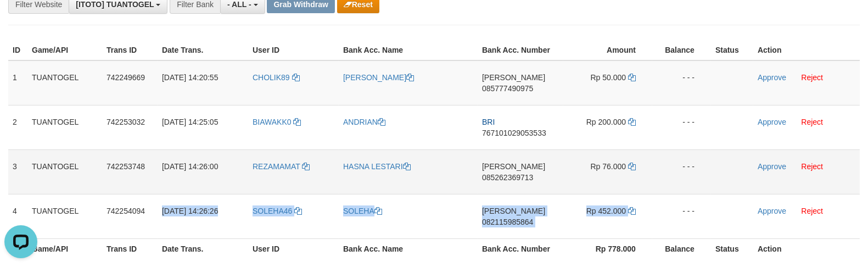 The height and width of the screenshot is (267, 868). I want to click on span: 742253748, so click(125, 166).